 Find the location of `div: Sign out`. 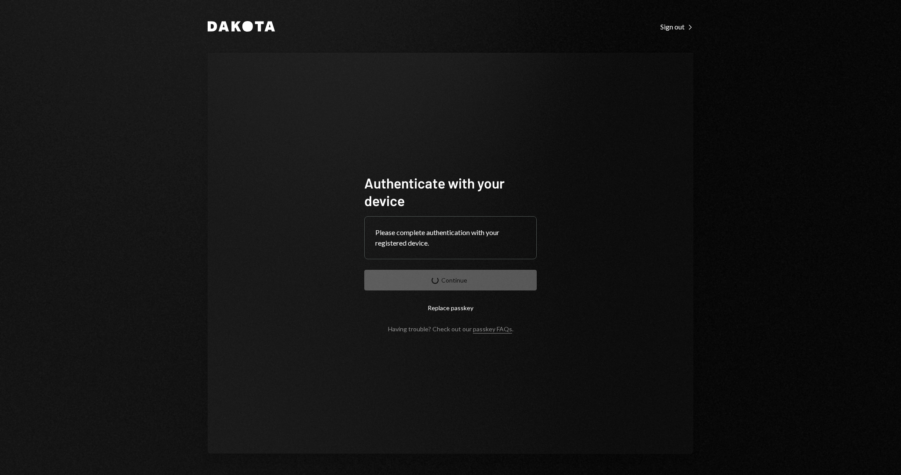

div: Sign out is located at coordinates (676, 27).